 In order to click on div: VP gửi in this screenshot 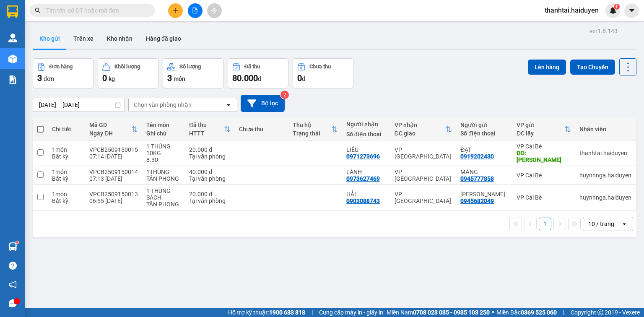, I will do `click(541, 125)`.